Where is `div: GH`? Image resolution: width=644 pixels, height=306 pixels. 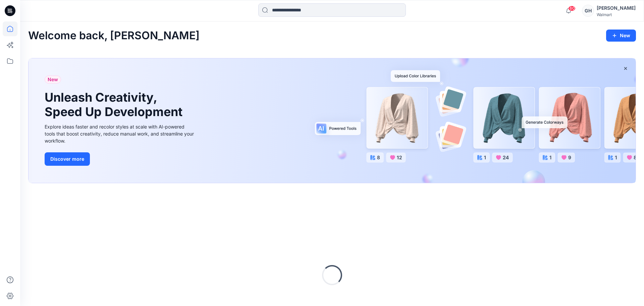 div: GH is located at coordinates (588, 11).